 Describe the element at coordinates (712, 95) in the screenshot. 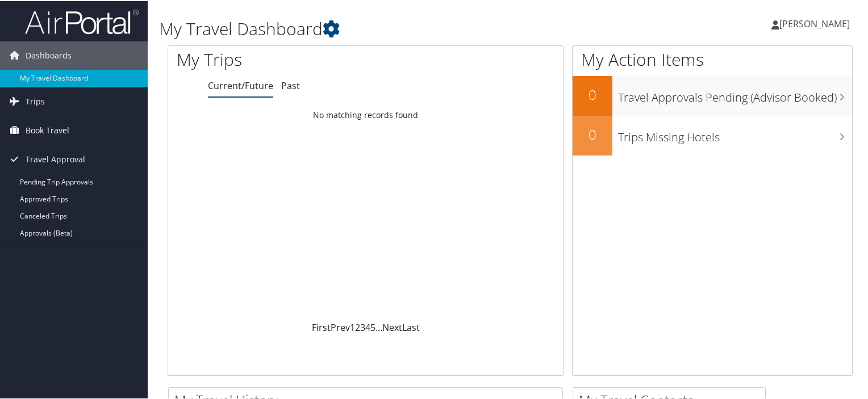

I see `a: 0Travel Approvals Pending (Advisor Booked)` at that location.